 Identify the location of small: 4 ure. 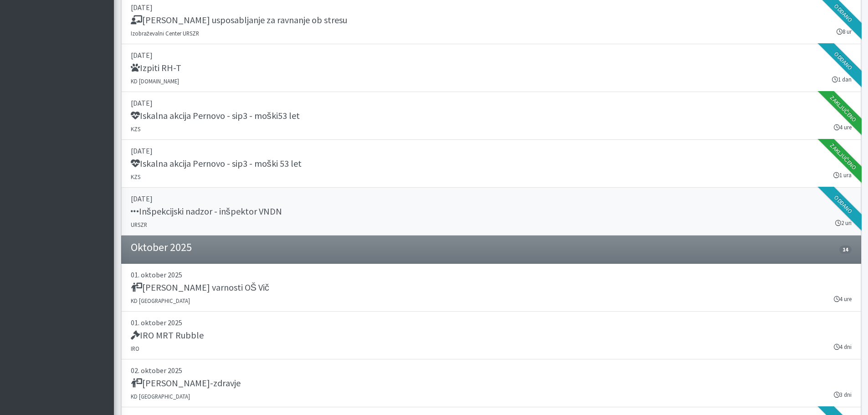
(843, 299).